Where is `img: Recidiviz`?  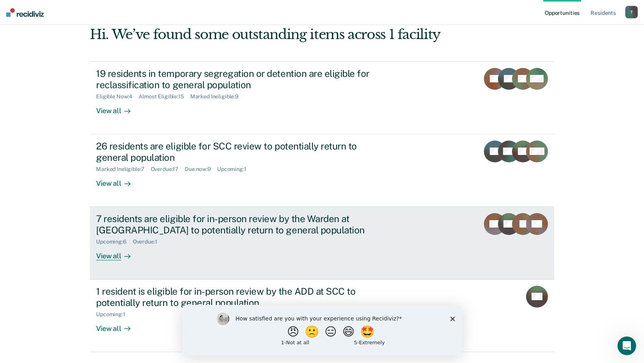
img: Recidiviz is located at coordinates (25, 13).